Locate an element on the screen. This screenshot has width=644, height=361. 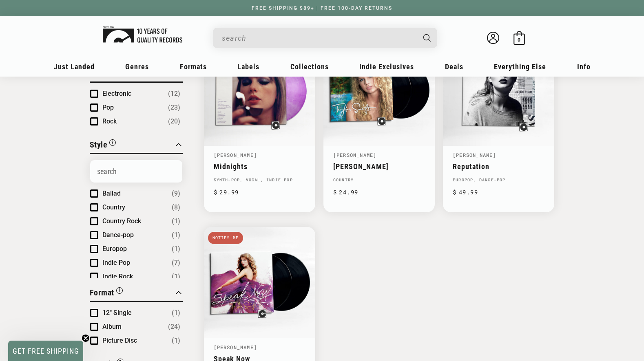
span: Deals is located at coordinates (454, 66).